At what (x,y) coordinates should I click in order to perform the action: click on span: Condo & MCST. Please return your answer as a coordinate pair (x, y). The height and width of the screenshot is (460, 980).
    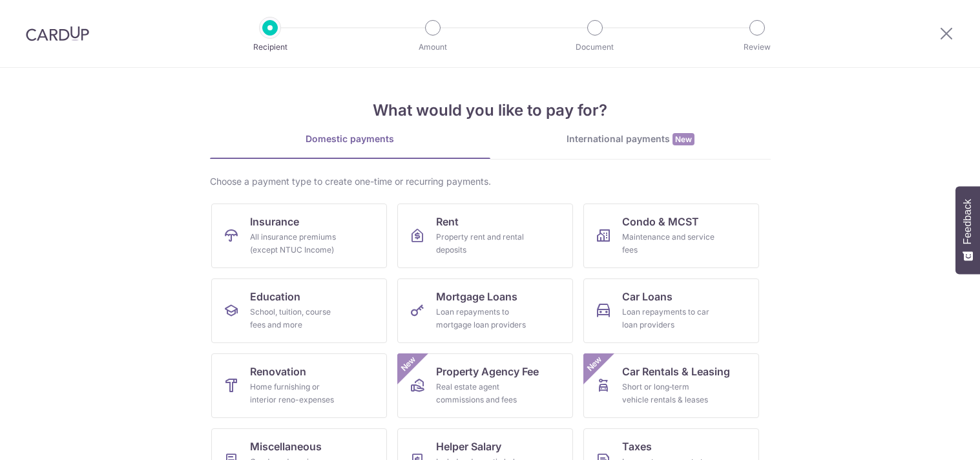
    Looking at the image, I should click on (661, 222).